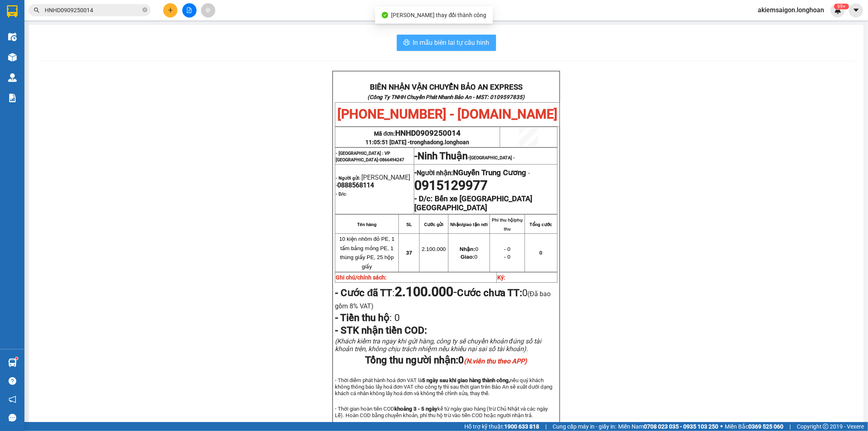 This screenshot has height=431, width=868. I want to click on sup: 1, so click(17, 359).